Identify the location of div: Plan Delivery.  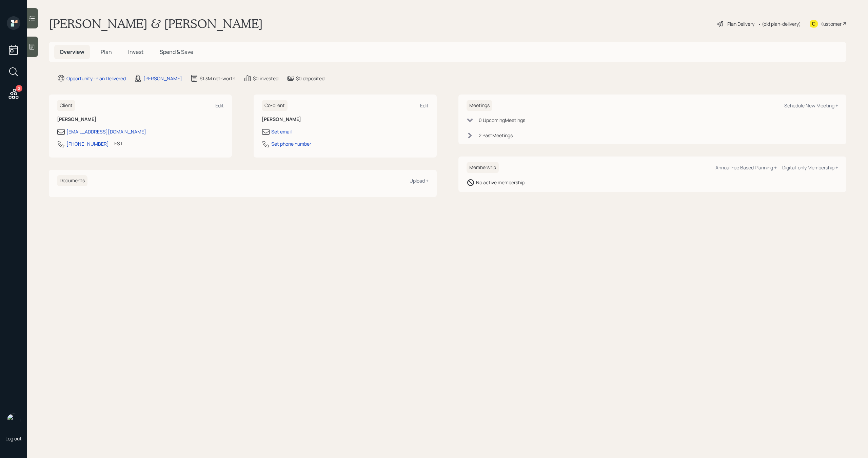
(741, 23).